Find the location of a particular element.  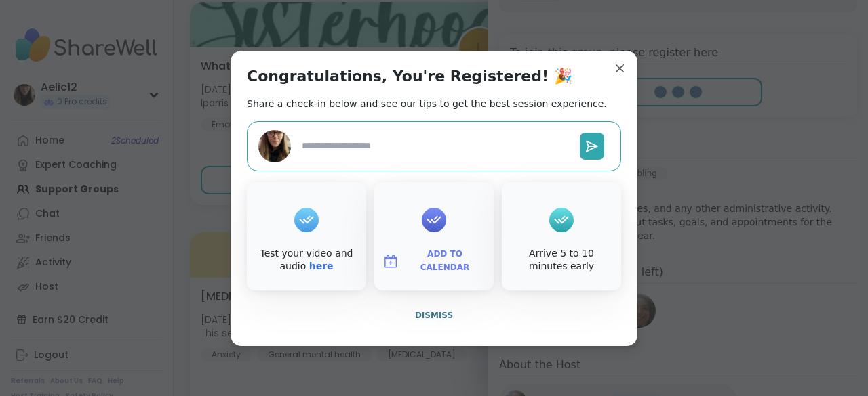

button: Add to Calendar is located at coordinates (434, 261).